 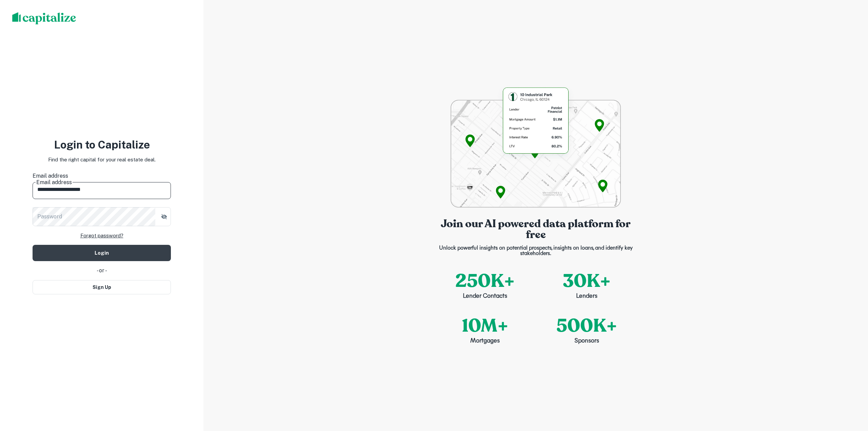 What do you see at coordinates (587, 296) in the screenshot?
I see `p: Lenders` at bounding box center [587, 296].